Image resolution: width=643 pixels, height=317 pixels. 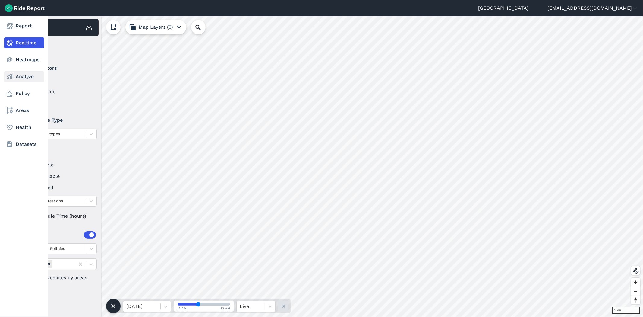 What do you see at coordinates (60, 235) in the screenshot?
I see `summary: Areas` at bounding box center [60, 235].